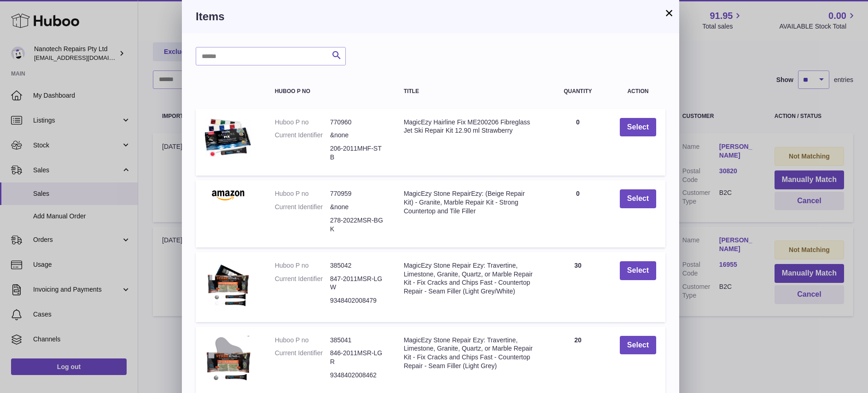  Describe the element at coordinates (578, 287) in the screenshot. I see `td: 30` at that location.